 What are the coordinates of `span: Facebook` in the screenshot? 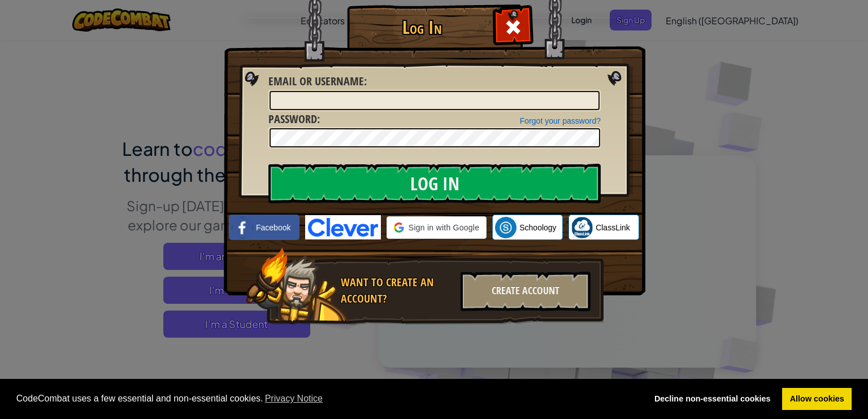 It's located at (273, 227).